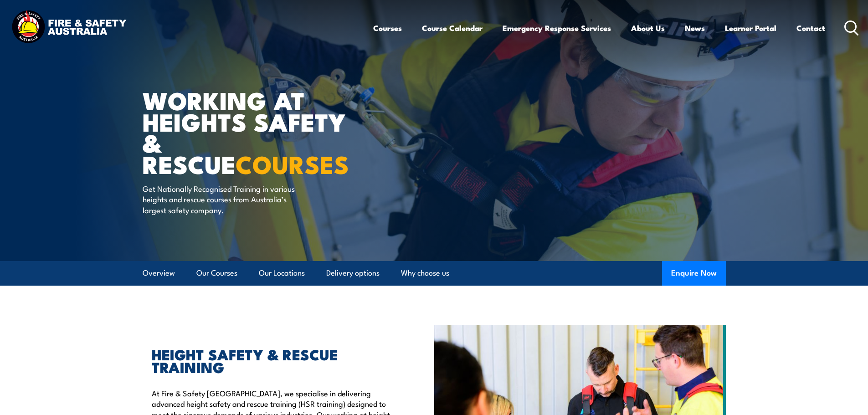 This screenshot has width=868, height=415. What do you see at coordinates (159, 273) in the screenshot?
I see `a: Overview` at bounding box center [159, 273].